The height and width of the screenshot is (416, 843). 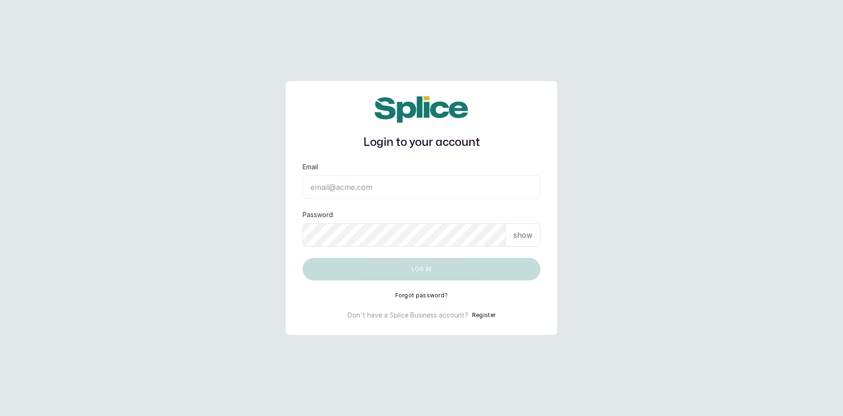 What do you see at coordinates (408, 315) in the screenshot?
I see `p: Don't have a Splice Business account?` at bounding box center [408, 315].